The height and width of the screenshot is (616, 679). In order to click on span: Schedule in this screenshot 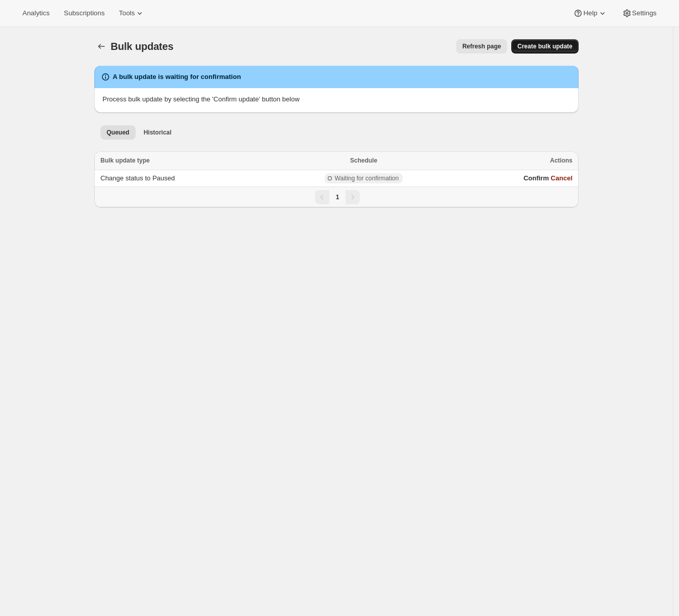, I will do `click(363, 160)`.